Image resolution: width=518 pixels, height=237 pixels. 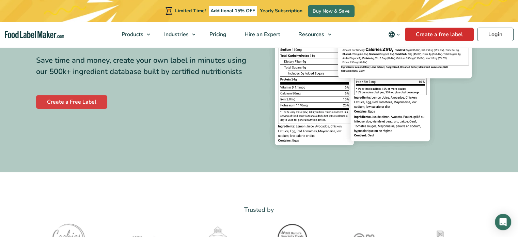 I want to click on span: Additional 15% OFF, so click(x=233, y=11).